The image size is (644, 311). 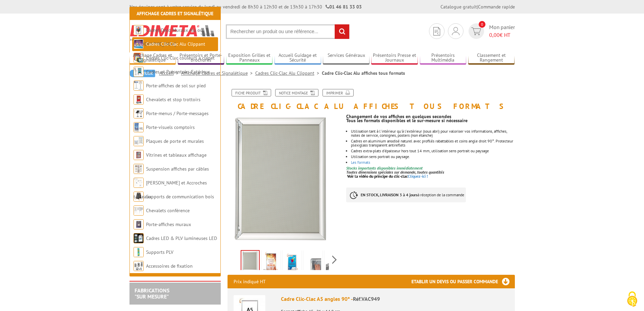 I want to click on p: Changement de vos affiches en quelques secondes, so click(x=430, y=116).